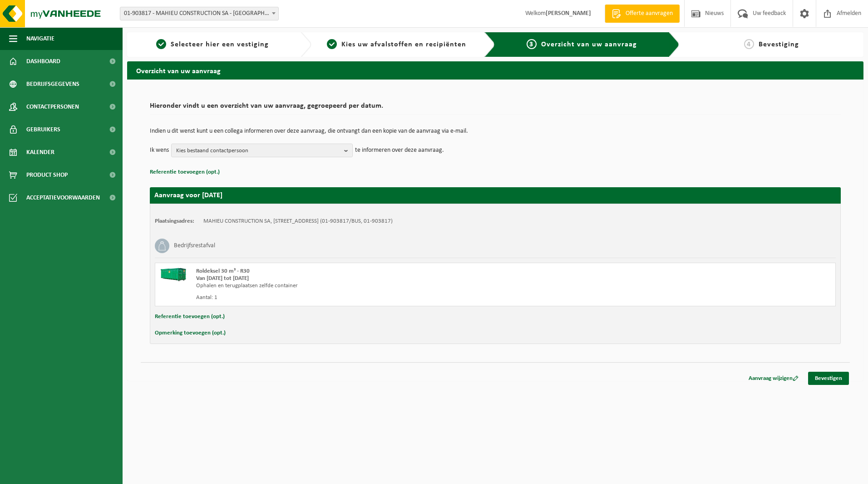 Image resolution: width=868 pixels, height=484 pixels. I want to click on button: Opmerking toevoegen (opt.), so click(190, 333).